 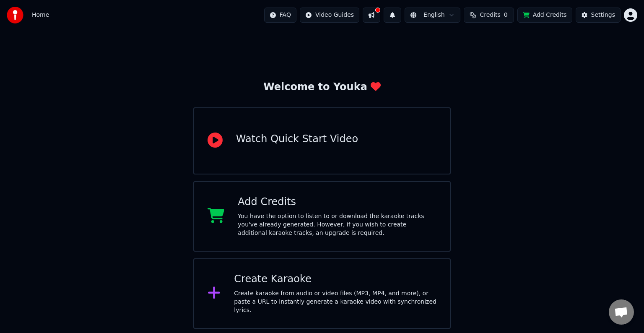 I want to click on span: Credits, so click(x=490, y=15).